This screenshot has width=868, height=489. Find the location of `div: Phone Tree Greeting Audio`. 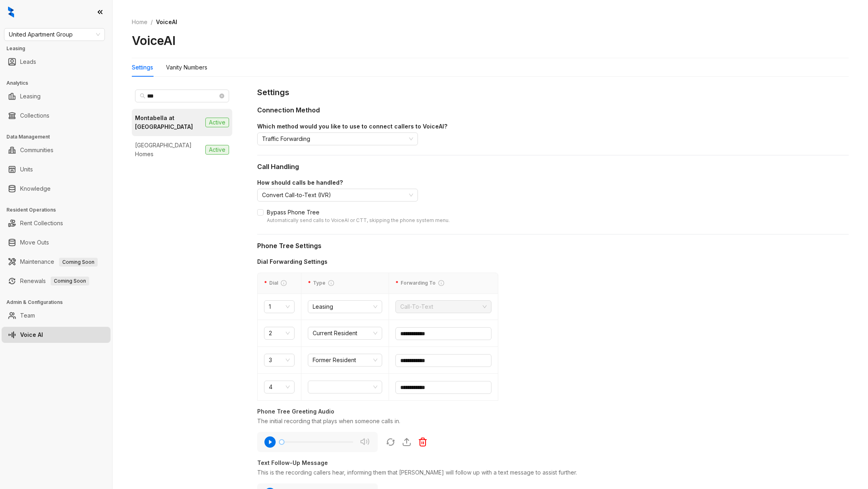

div: Phone Tree Greeting Audio is located at coordinates (553, 412).